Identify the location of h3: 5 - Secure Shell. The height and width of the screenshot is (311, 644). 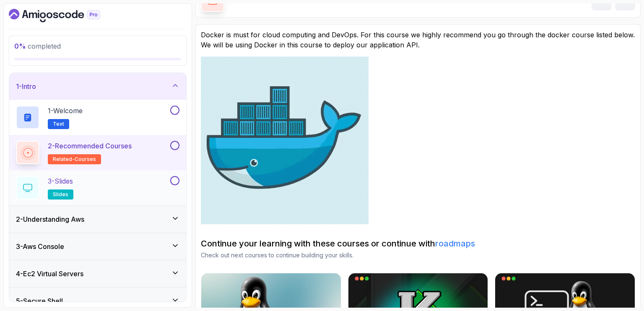
(40, 301).